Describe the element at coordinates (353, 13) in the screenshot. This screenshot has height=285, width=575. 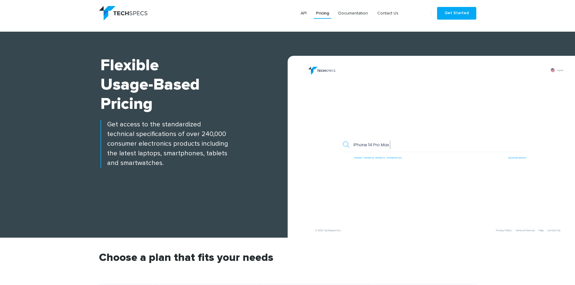
I see `a: Documentation` at that location.